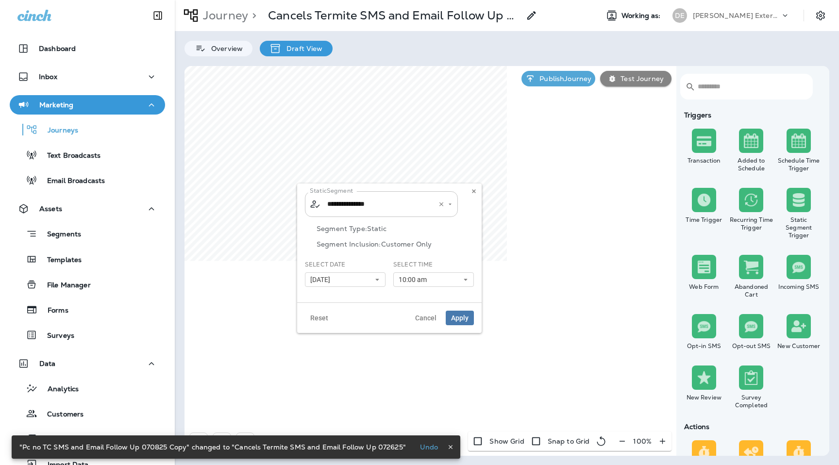 Image resolution: width=839 pixels, height=465 pixels. I want to click on div: Web Form, so click(704, 287).